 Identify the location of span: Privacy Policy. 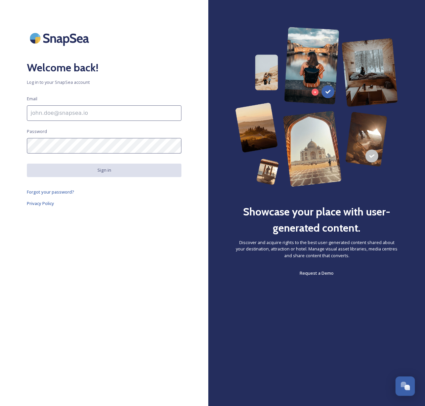
(40, 203).